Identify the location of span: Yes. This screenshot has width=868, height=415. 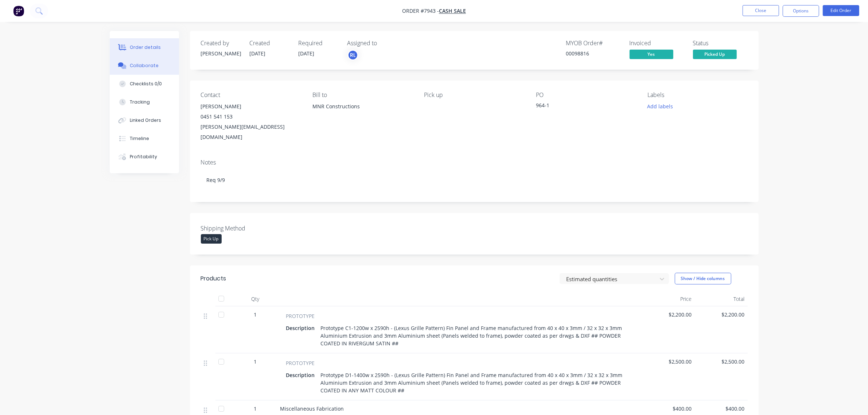
(651, 54).